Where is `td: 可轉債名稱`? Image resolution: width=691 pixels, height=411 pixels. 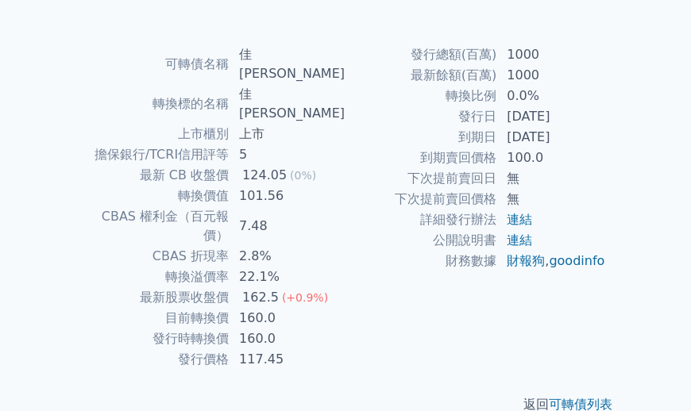 td: 可轉債名稱 is located at coordinates (157, 64).